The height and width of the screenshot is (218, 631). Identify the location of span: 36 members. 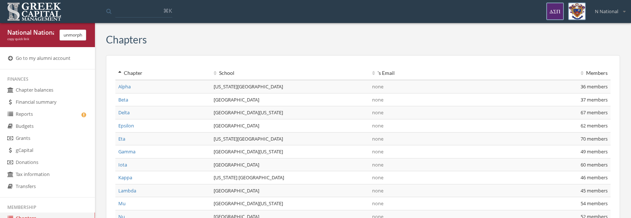
(594, 87).